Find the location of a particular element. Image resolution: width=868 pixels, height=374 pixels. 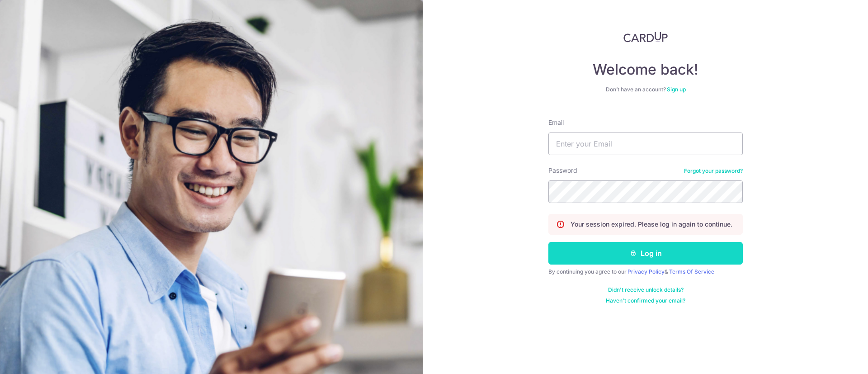

div: Don’t have an account? is located at coordinates (645, 89).